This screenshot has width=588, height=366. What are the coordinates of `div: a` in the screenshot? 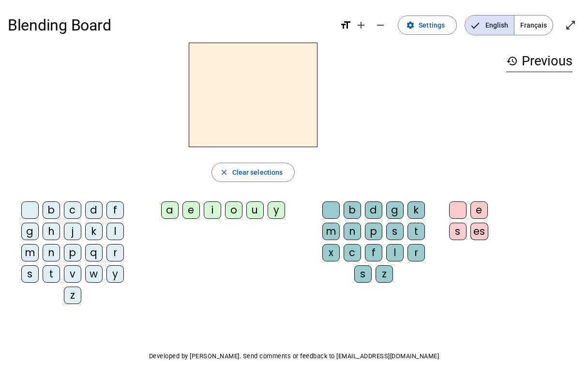 It's located at (170, 210).